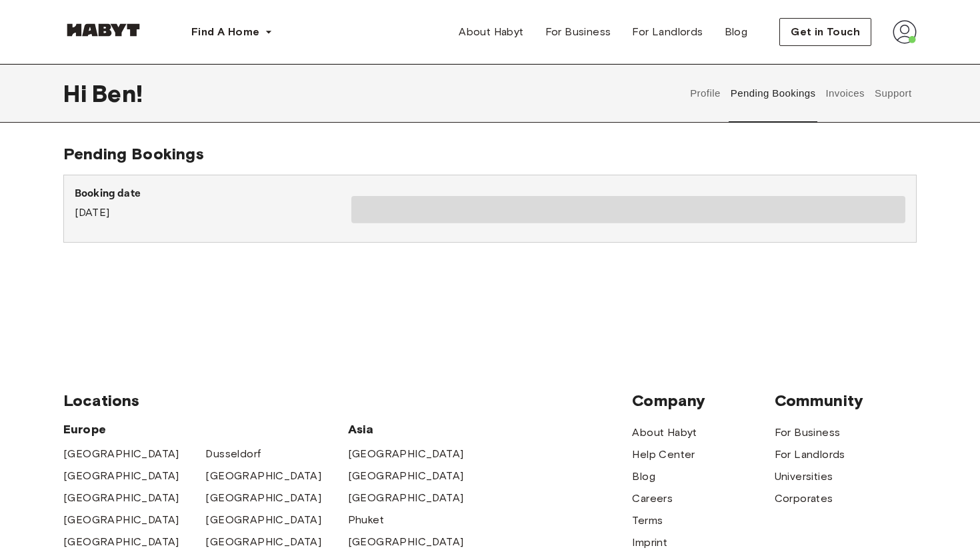 The width and height of the screenshot is (980, 560). Describe the element at coordinates (800, 94) in the screenshot. I see `div: user profile tabs` at that location.